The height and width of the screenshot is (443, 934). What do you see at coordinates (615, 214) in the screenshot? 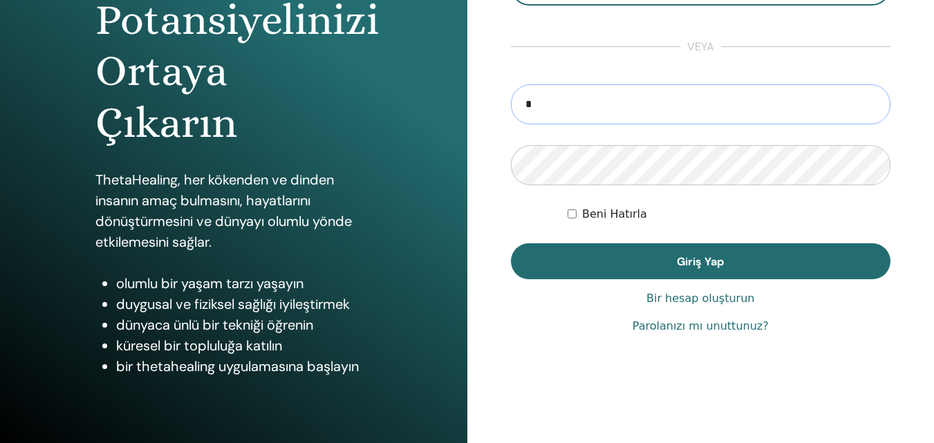
I see `font: Beni Hatırla` at bounding box center [615, 214].